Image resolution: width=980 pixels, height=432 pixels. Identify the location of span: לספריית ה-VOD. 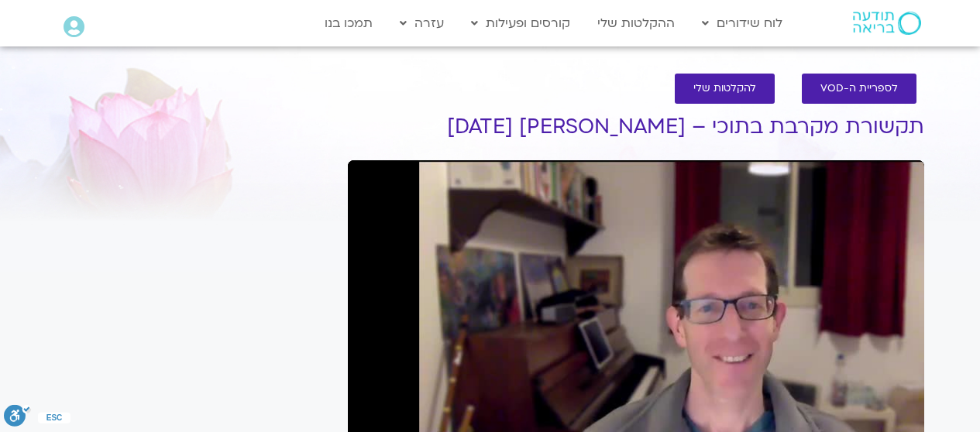
(859, 88).